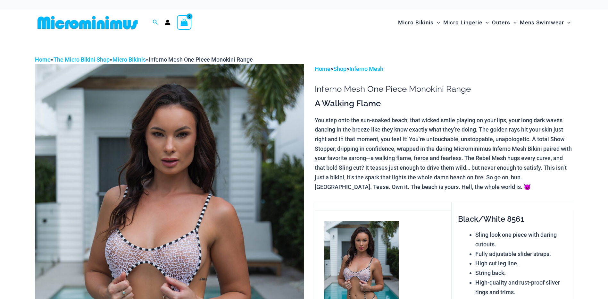 This screenshot has height=299, width=608. What do you see at coordinates (155, 22) in the screenshot?
I see `a: Search icon link` at bounding box center [155, 22].